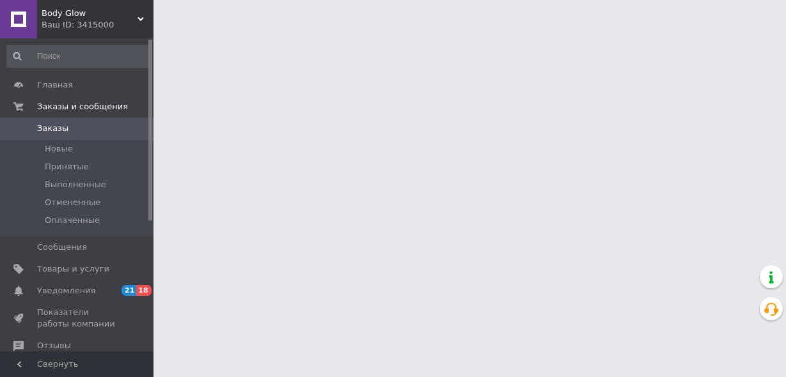 The image size is (786, 377). I want to click on div: Ваш ID: 3415000, so click(97, 25).